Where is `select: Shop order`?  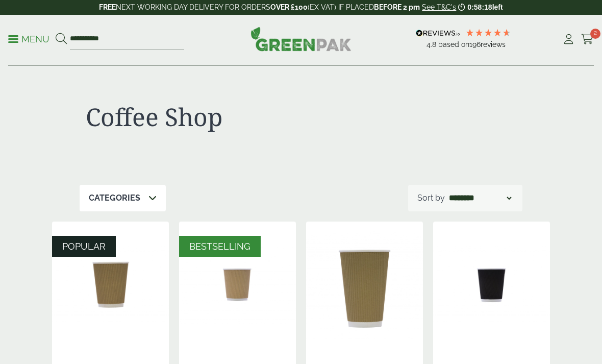 select: Shop order is located at coordinates (480, 198).